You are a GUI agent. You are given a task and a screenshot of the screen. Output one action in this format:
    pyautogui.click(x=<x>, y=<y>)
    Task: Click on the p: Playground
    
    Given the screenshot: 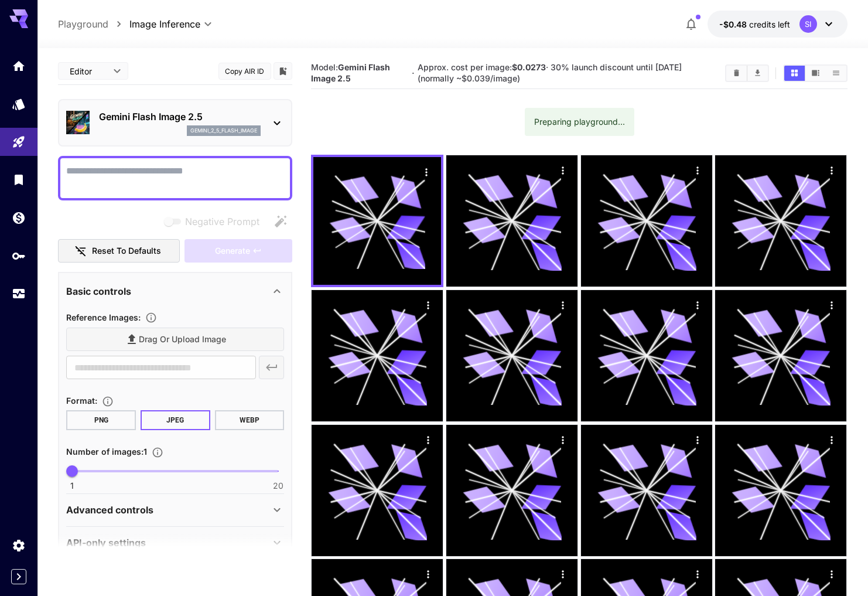 What is the action you would take?
    pyautogui.click(x=83, y=24)
    